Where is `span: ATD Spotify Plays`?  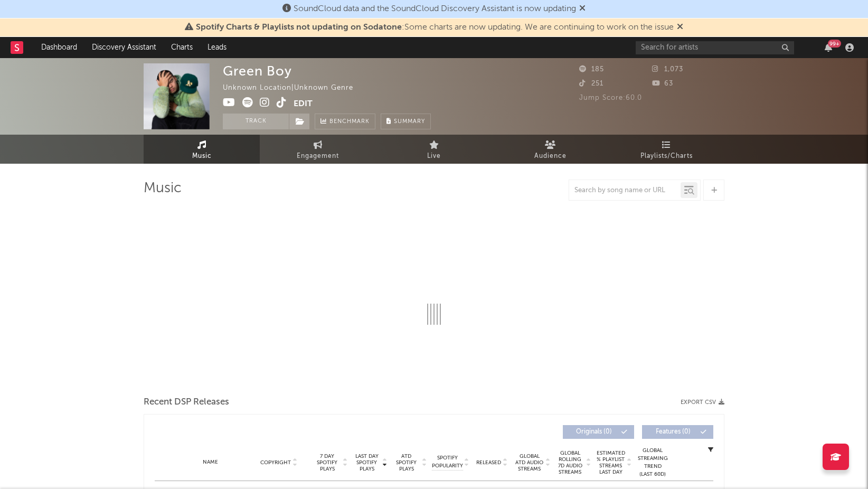
span: ATD Spotify Plays is located at coordinates (406, 462).